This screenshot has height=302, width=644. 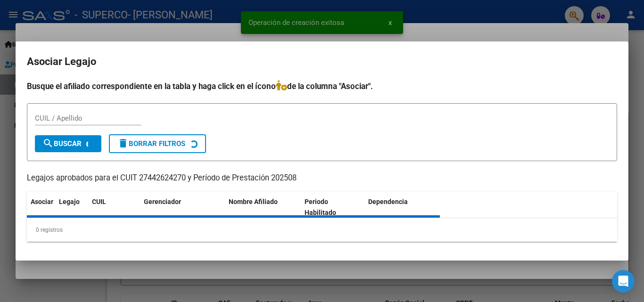 I want to click on mat-icon: search, so click(x=48, y=143).